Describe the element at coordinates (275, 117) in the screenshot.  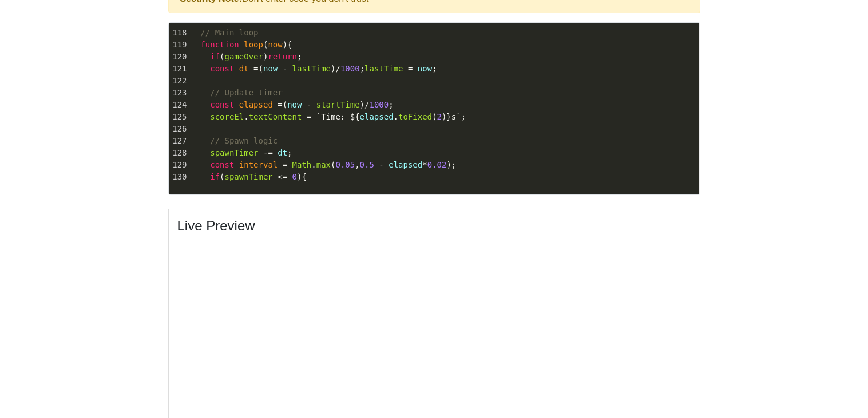
I see `span: textContent` at that location.